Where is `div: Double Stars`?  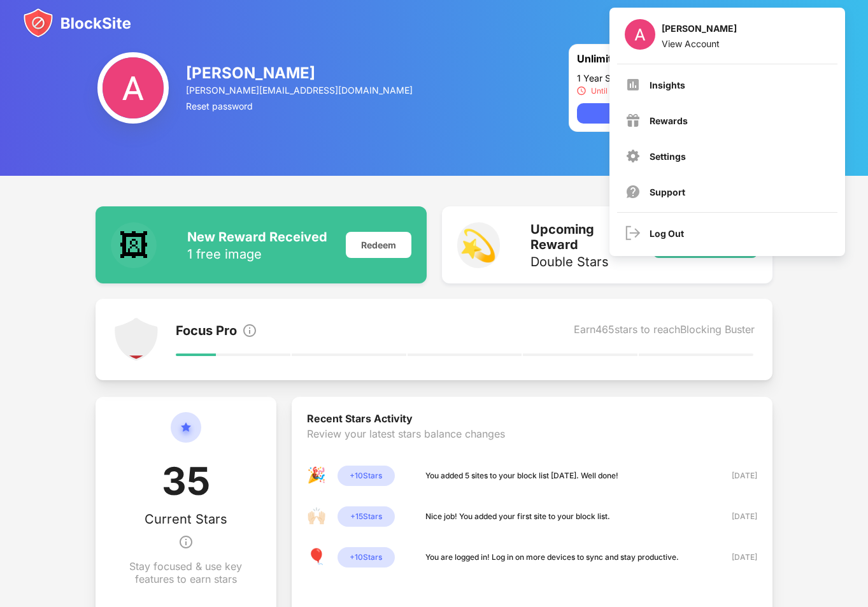
div: Double Stars is located at coordinates (584, 262).